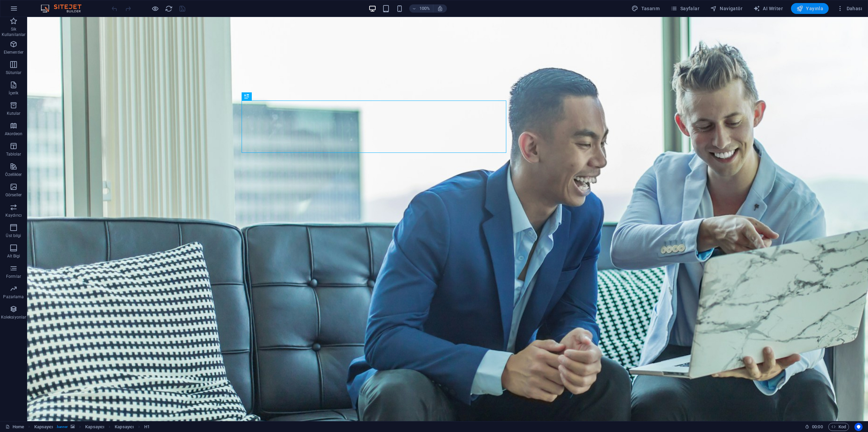 Image resolution: width=868 pixels, height=432 pixels. I want to click on span: AI Writer, so click(768, 9).